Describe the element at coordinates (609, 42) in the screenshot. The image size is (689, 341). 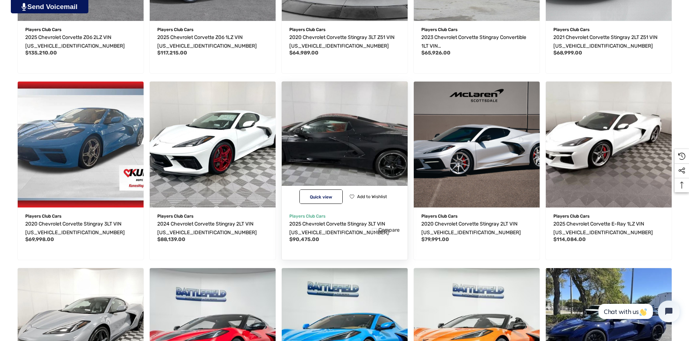
I see `a: 2021 Chevrolet Corvette Stingray 2LT Z51 VIN 1G1YB2D48M5115775,$68,999.00` at that location.